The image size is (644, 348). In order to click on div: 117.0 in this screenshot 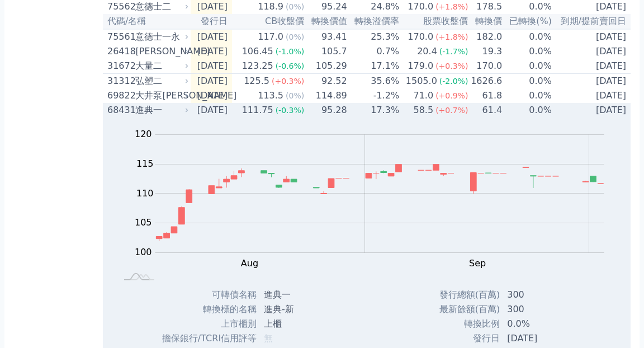, I will do `click(271, 37)`.